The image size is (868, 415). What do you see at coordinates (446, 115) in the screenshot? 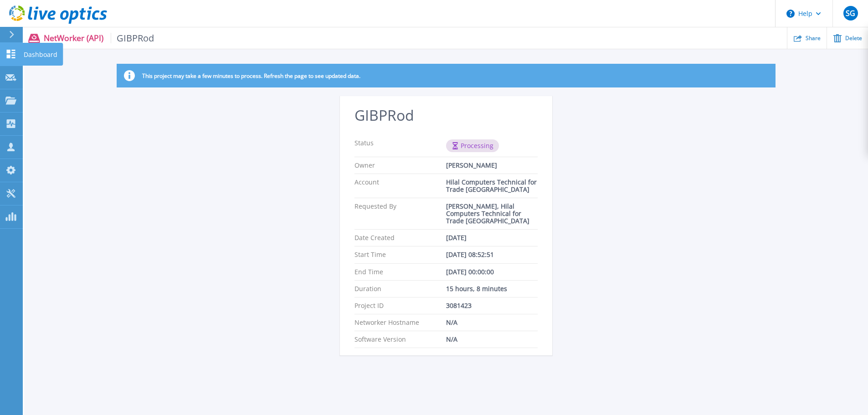
I see `h2: GIBPRod` at bounding box center [446, 115].